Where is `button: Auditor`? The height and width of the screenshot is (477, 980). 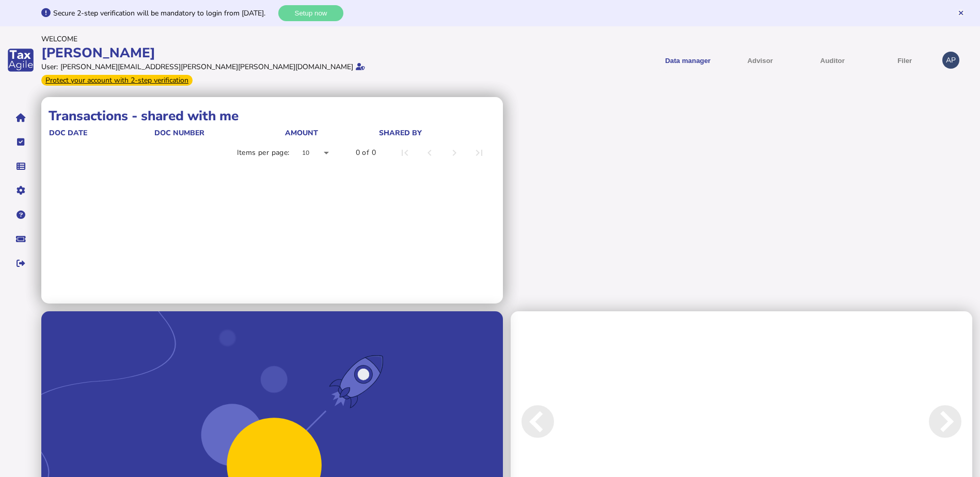
button: Auditor is located at coordinates (832, 60).